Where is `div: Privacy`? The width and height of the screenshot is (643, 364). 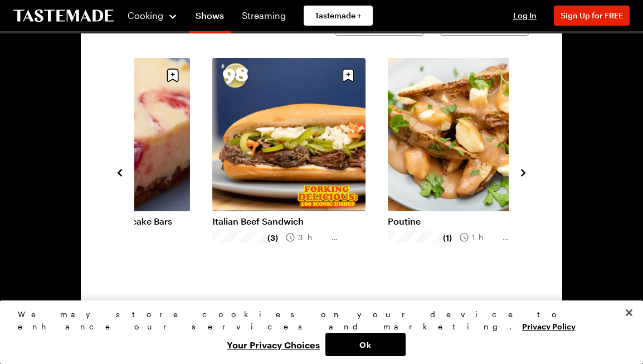
div: Privacy is located at coordinates (316, 332).